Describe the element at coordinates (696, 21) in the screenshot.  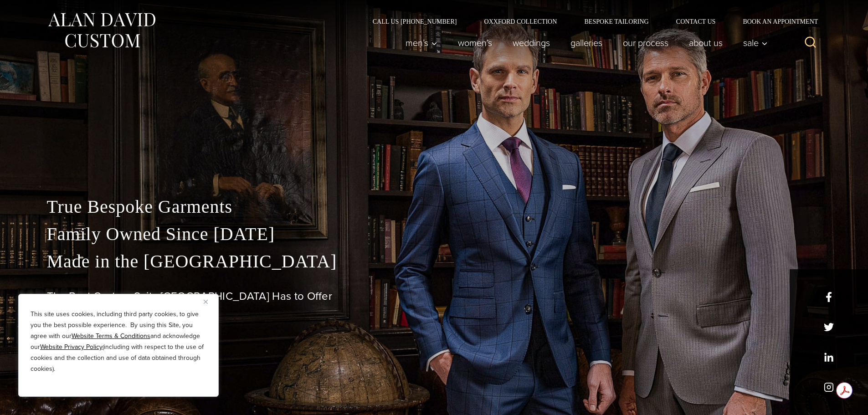
I see `a: Contact Us` at that location.